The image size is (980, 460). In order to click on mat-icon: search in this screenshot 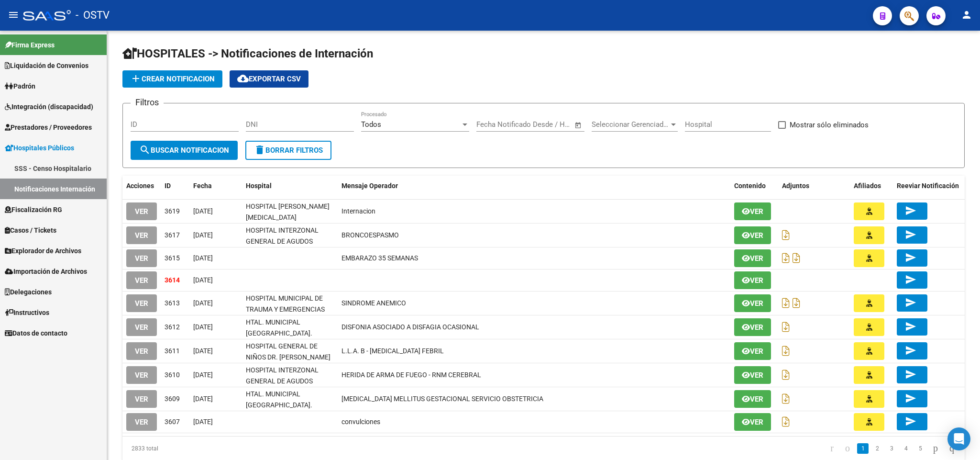, I will do `click(145, 150)`.